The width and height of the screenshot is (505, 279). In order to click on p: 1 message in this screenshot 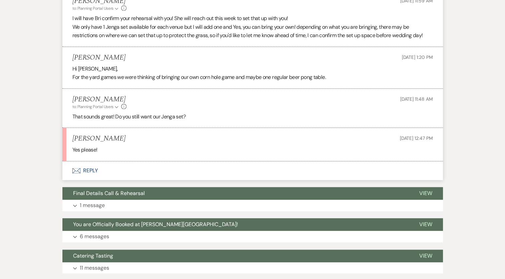, I will do `click(92, 205)`.